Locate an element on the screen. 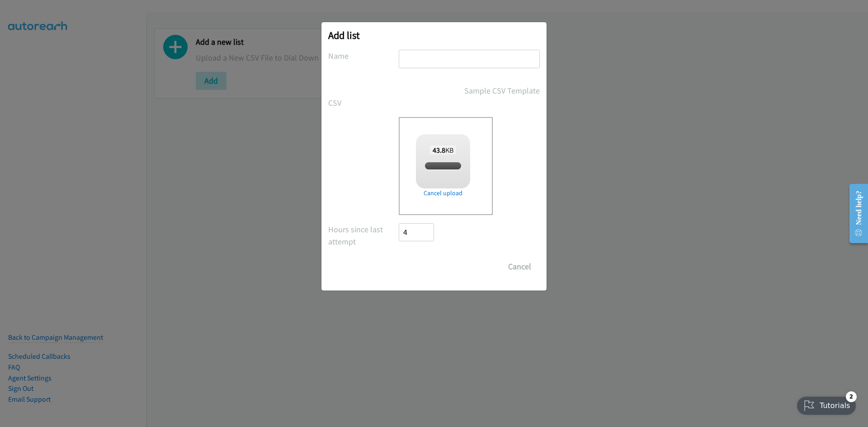 This screenshot has width=868, height=427. button: Cancel is located at coordinates (519, 266).